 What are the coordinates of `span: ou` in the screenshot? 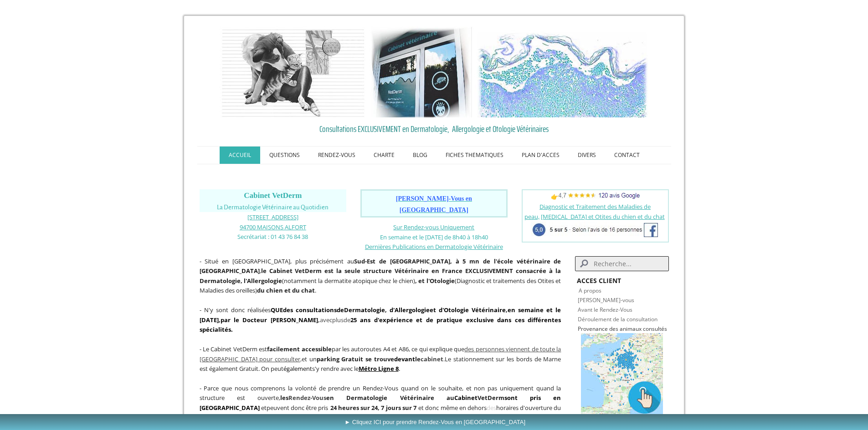 It's located at (319, 397).